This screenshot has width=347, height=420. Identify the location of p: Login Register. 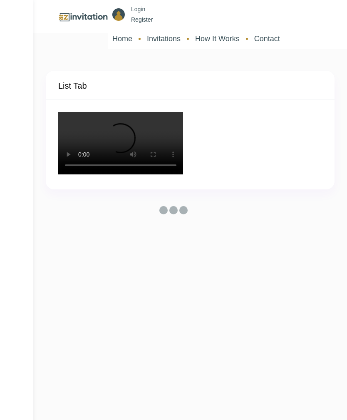
(142, 15).